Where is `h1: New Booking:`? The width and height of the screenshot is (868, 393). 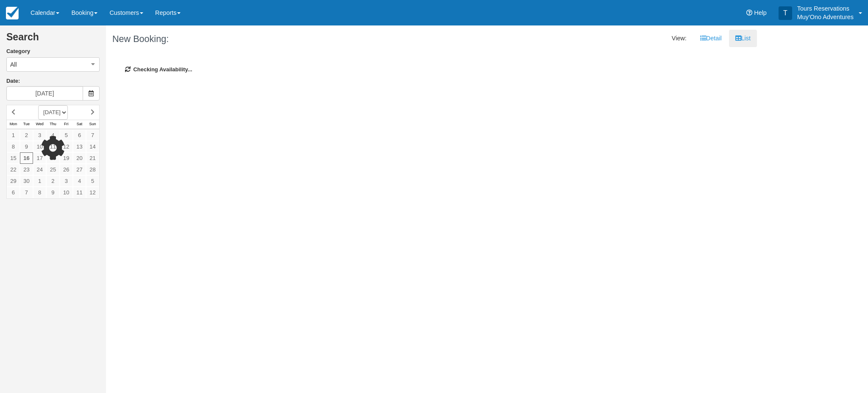 h1: New Booking: is located at coordinates (269, 39).